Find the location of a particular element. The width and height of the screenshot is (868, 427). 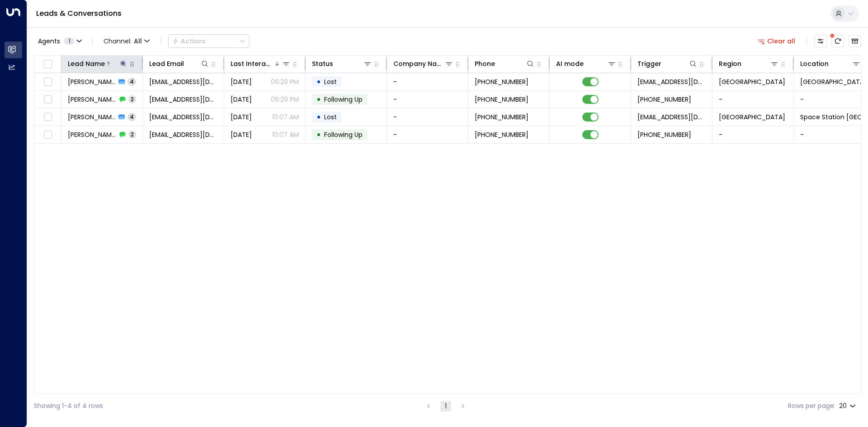

span: Aug 10, 2025 is located at coordinates (241, 99).